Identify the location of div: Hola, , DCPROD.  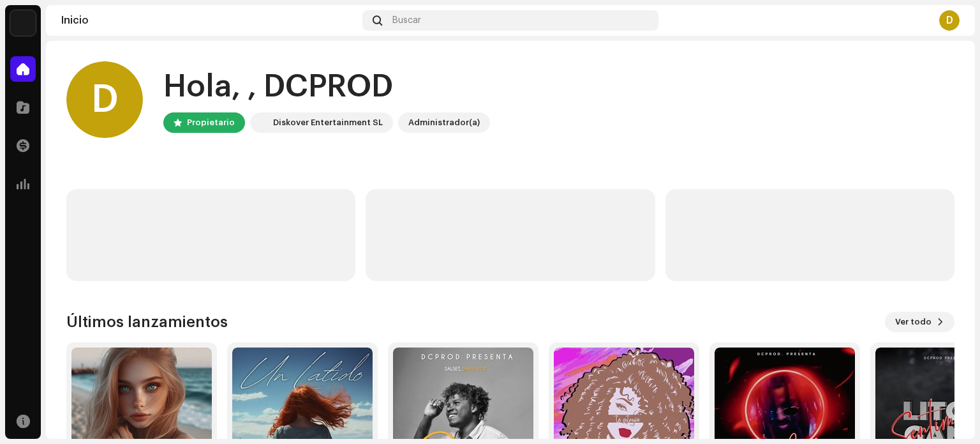
(327, 87).